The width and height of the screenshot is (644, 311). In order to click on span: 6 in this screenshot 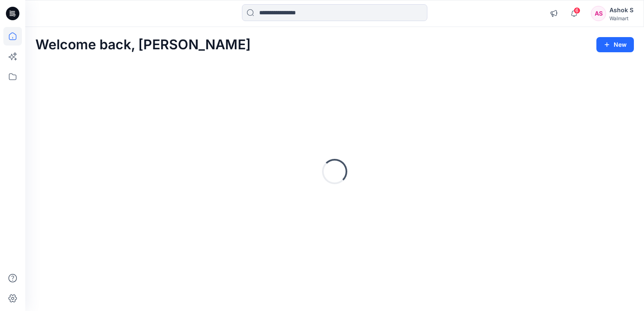, I will do `click(577, 10)`.